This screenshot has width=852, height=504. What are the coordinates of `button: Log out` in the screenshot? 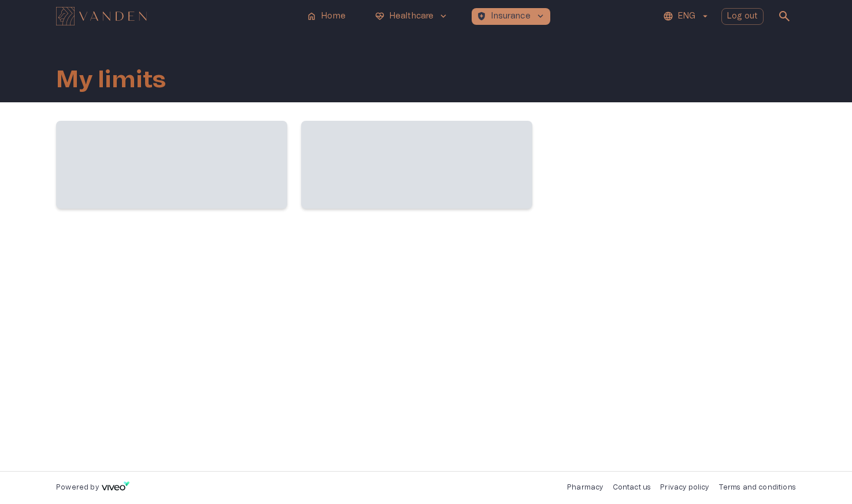 It's located at (742, 16).